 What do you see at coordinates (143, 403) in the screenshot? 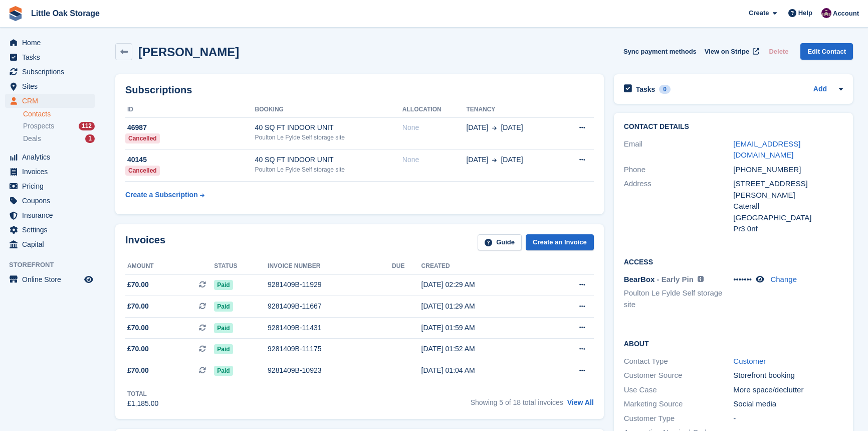
I see `div: £1,185.00` at bounding box center [143, 403].